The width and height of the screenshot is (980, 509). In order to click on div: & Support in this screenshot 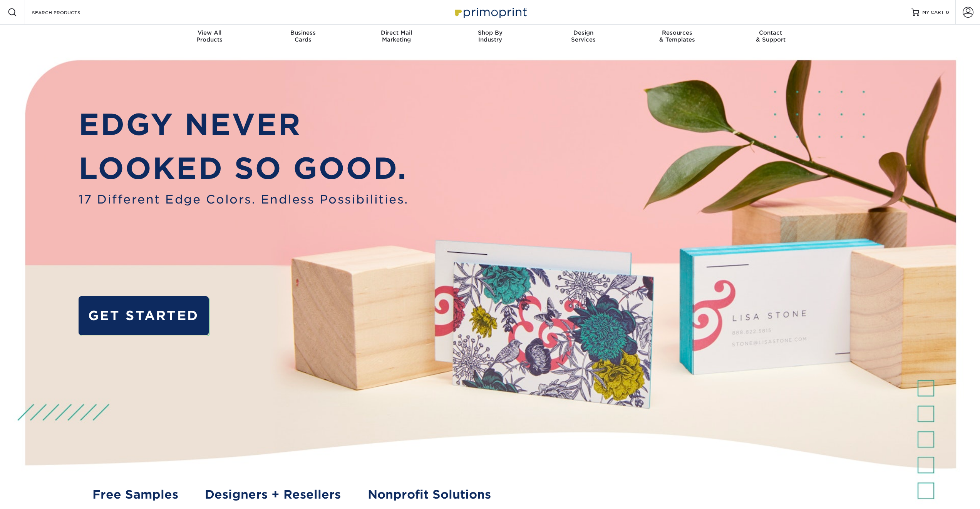, I will do `click(771, 37)`.